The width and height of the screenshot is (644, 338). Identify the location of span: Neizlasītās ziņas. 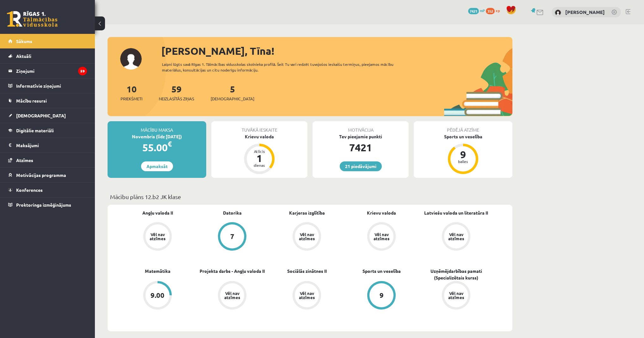
(176, 98).